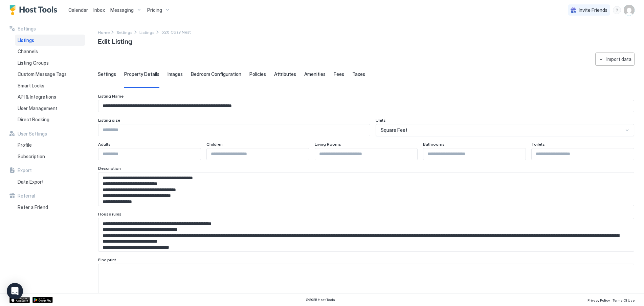 The image size is (644, 306). I want to click on a: Custom Message Tags, so click(50, 74).